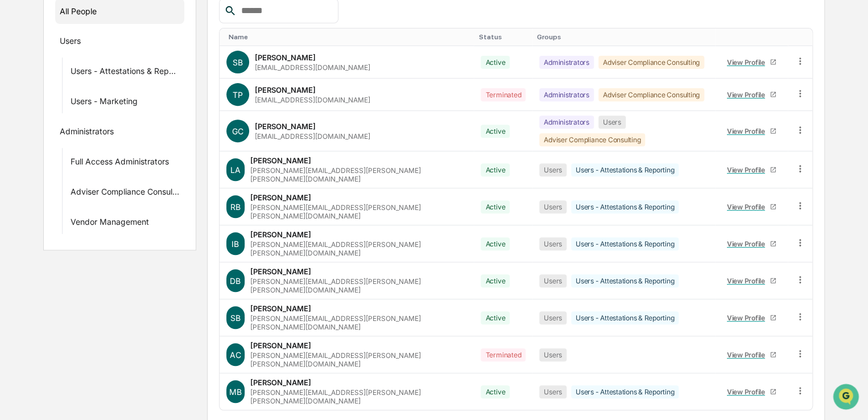 This screenshot has height=420, width=868. Describe the element at coordinates (111, 149) in the screenshot. I see `a: 🗄️Attestations` at that location.